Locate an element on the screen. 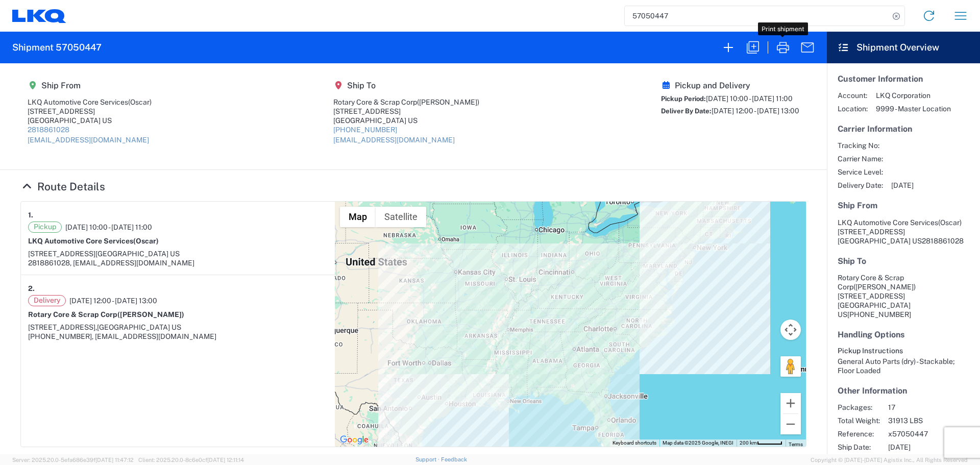 Image resolution: width=980 pixels, height=465 pixels. span: Location: is located at coordinates (852, 109).